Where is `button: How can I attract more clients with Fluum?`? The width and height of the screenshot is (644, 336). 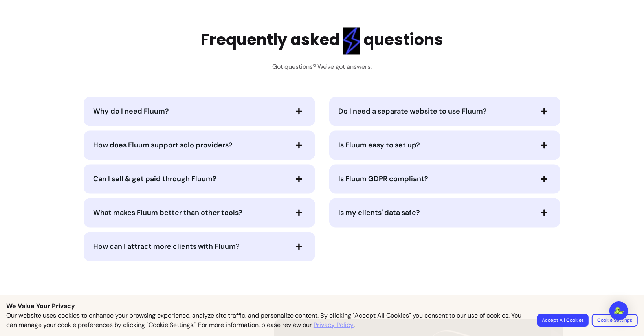 button: How can I attract more clients with Fluum? is located at coordinates (199, 246).